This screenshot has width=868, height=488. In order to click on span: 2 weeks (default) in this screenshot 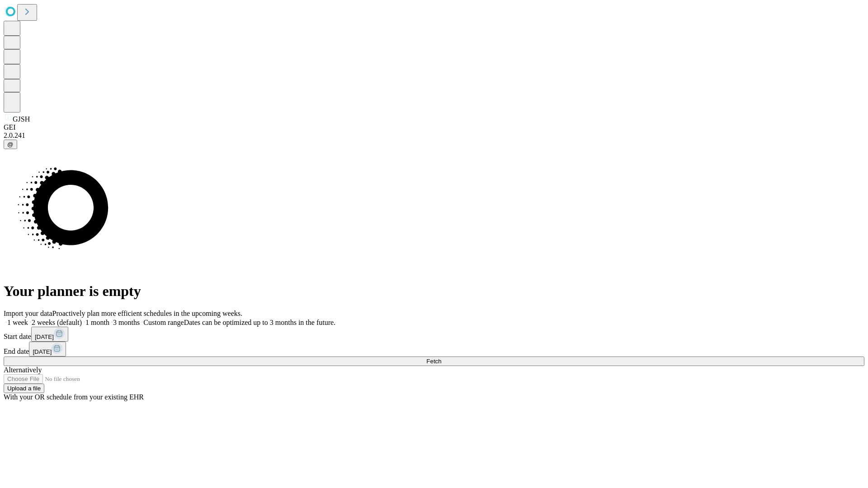, I will do `click(57, 322)`.